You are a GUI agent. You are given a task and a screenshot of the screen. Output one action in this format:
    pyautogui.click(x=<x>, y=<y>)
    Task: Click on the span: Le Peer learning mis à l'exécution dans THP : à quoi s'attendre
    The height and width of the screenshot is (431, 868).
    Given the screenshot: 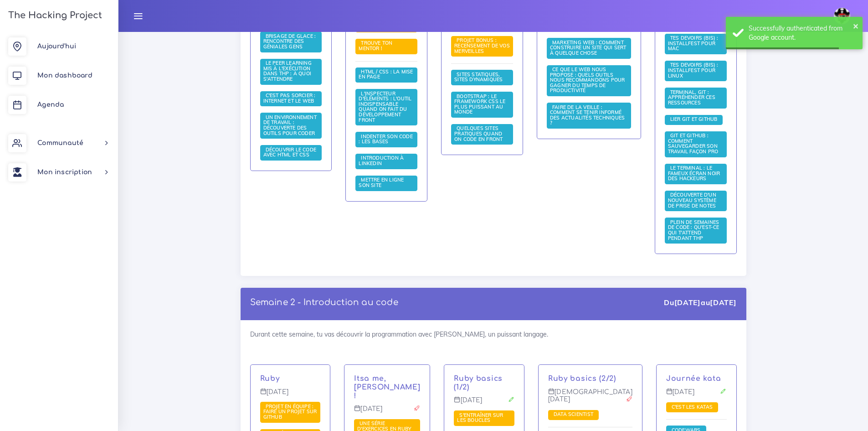 What is the action you would take?
    pyautogui.click(x=287, y=71)
    